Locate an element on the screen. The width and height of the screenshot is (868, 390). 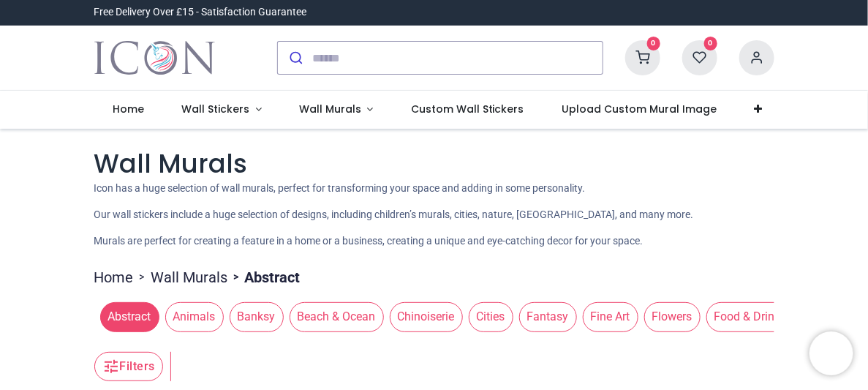
button: Flowers is located at coordinates (670, 317).